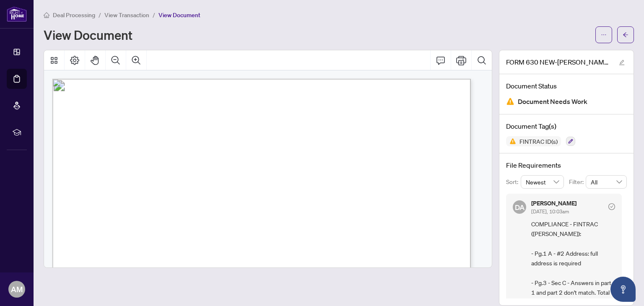 This screenshot has height=306, width=644. I want to click on span: View Transaction, so click(127, 15).